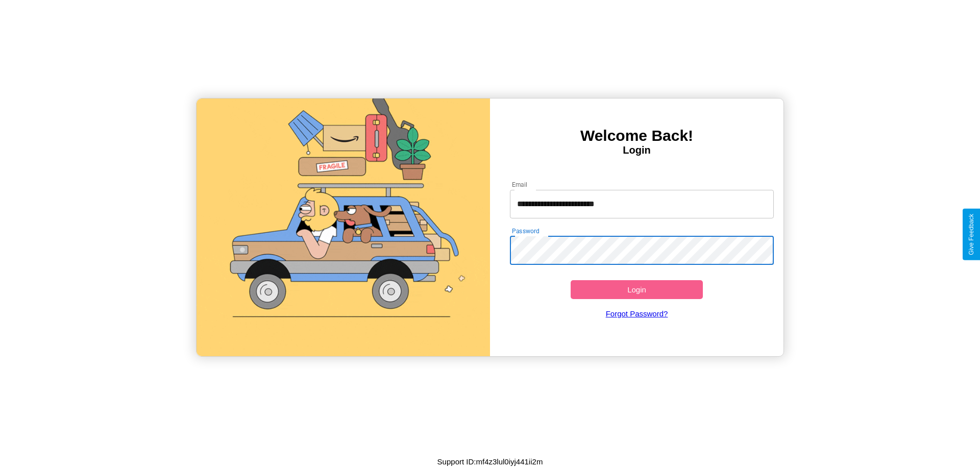 This screenshot has height=469, width=980. Describe the element at coordinates (637, 313) in the screenshot. I see `a: Forgot Password?` at that location.